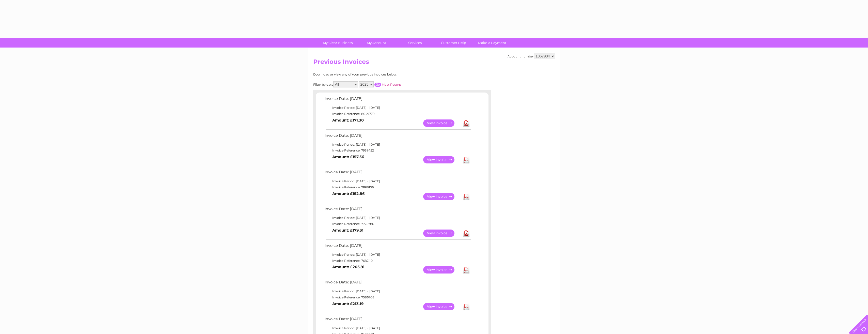  What do you see at coordinates (531, 56) in the screenshot?
I see `div: Account number` at bounding box center [531, 56].